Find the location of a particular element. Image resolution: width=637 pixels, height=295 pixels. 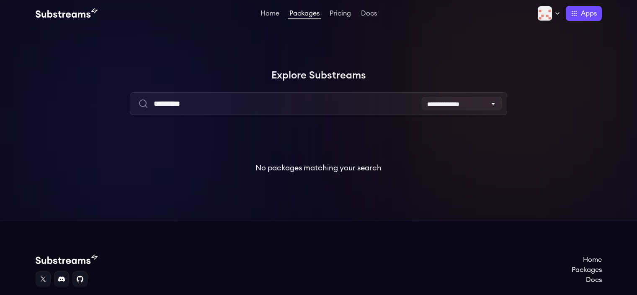

a: Pricing is located at coordinates (340, 14).